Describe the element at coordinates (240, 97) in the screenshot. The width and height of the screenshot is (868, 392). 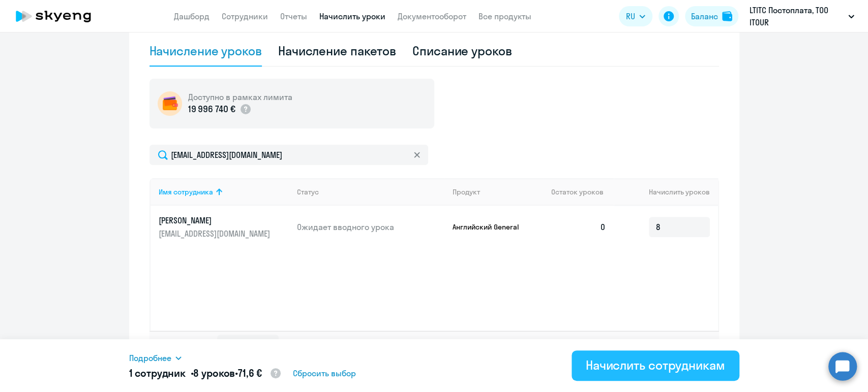
I see `h5: Доступно в рамках лимита` at that location.